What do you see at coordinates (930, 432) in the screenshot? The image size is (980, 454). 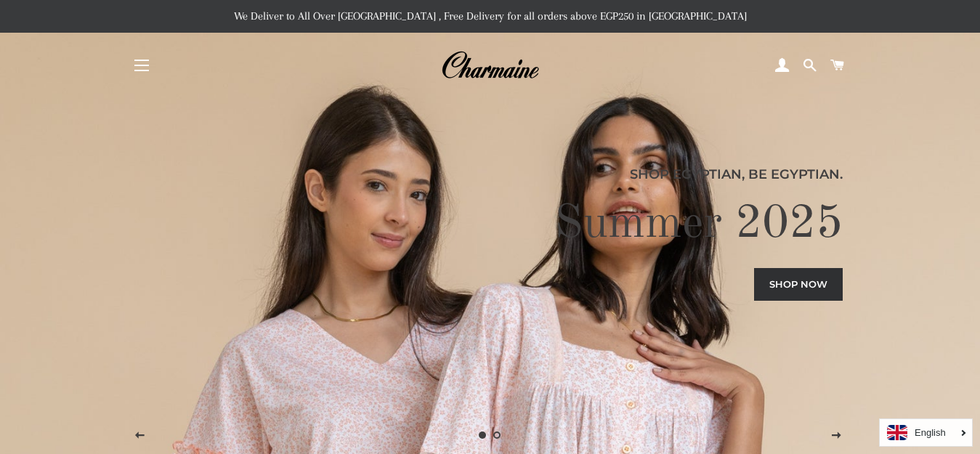 I see `i: English` at bounding box center [930, 432].